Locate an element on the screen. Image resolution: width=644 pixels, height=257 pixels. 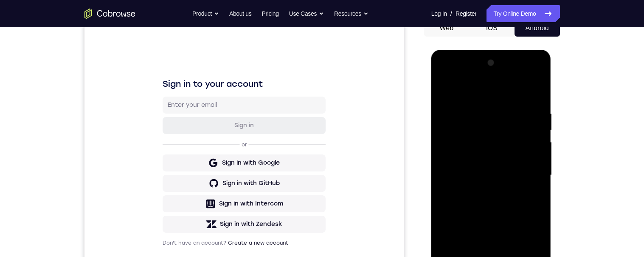
p: Don't have an account? is located at coordinates (160, 224).